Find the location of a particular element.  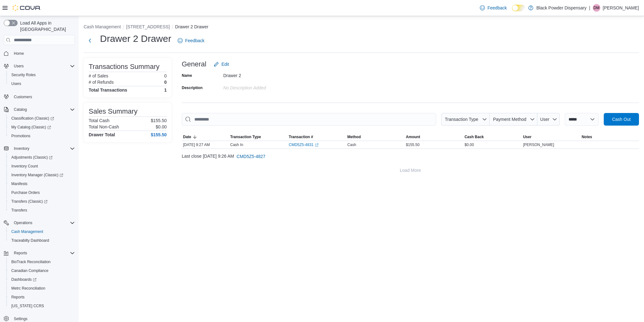

span: Cash Out is located at coordinates (621, 119).